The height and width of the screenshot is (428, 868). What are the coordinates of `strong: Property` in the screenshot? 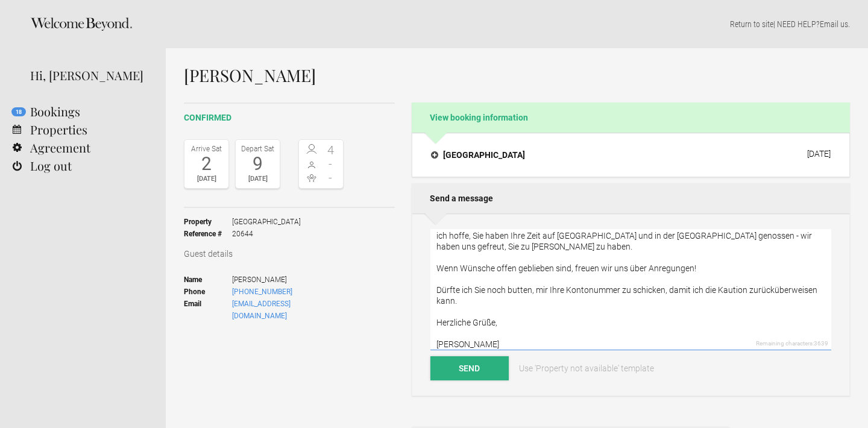 It's located at (208, 222).